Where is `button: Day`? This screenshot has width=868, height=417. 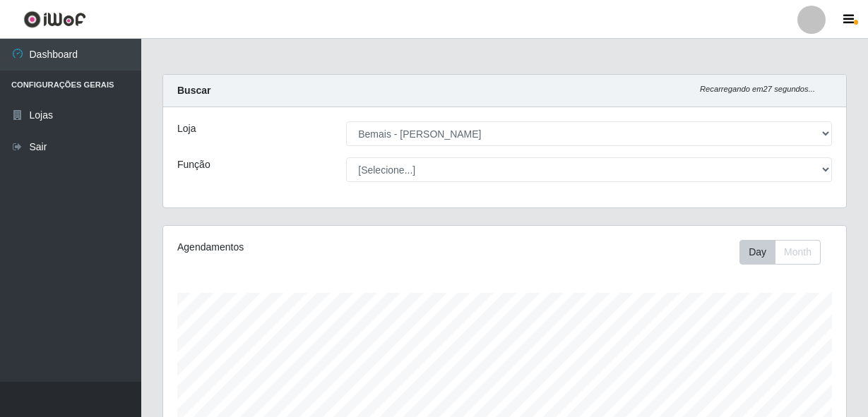 button: Day is located at coordinates (757, 252).